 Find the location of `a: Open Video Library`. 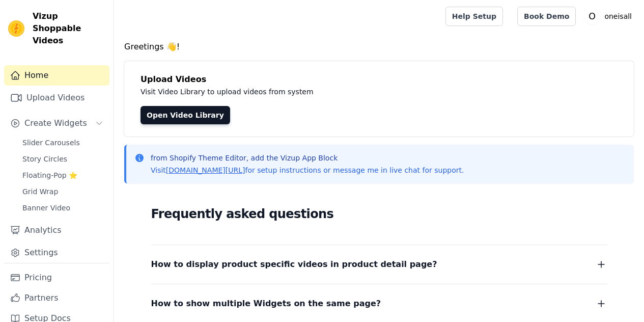

a: Open Video Library is located at coordinates (186, 115).